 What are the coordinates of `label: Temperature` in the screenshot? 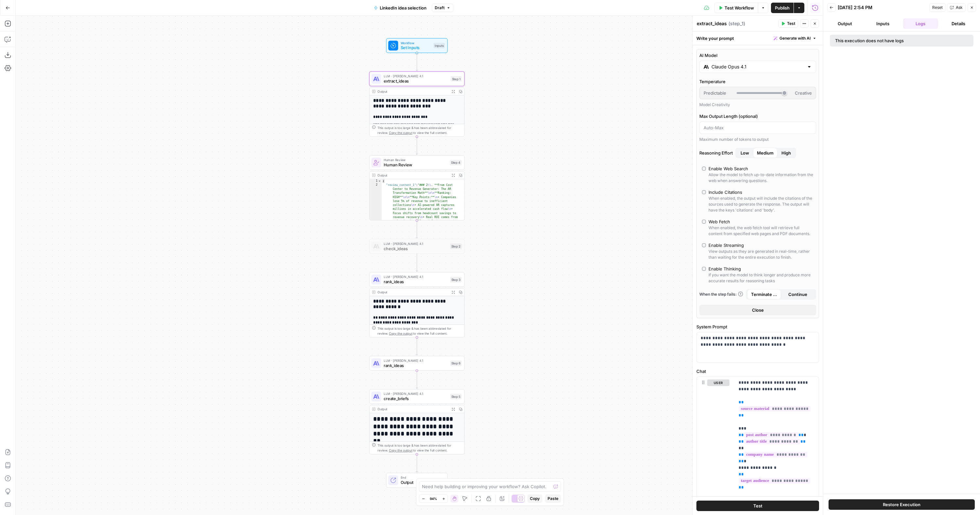 It's located at (758, 82).